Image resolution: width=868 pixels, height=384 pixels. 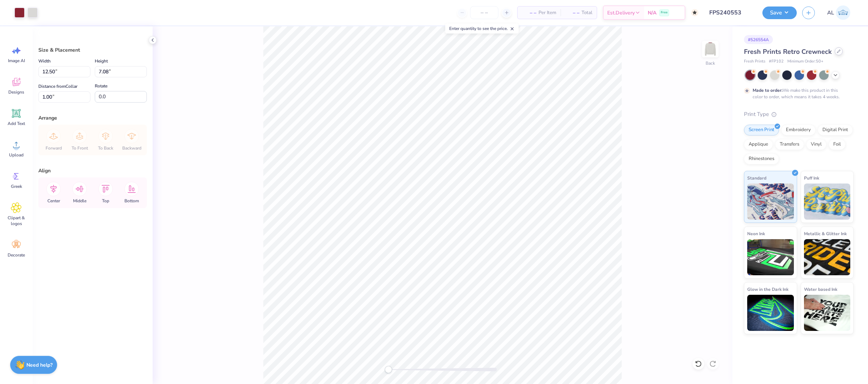 What do you see at coordinates (587, 13) in the screenshot?
I see `span: Total` at bounding box center [587, 13].